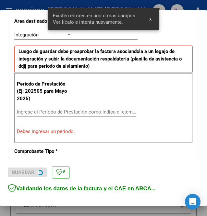 The height and width of the screenshot is (216, 207). I want to click on p: Area destinado *, so click(41, 21).